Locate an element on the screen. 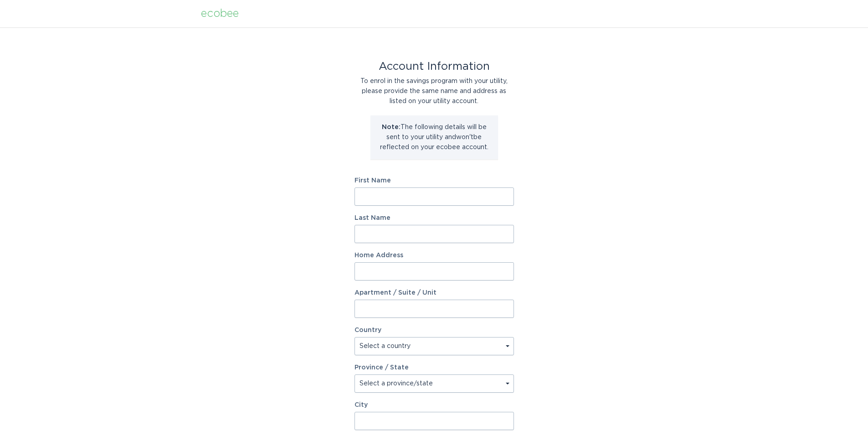 The width and height of the screenshot is (868, 431). div: Account Information is located at coordinates (435, 66).